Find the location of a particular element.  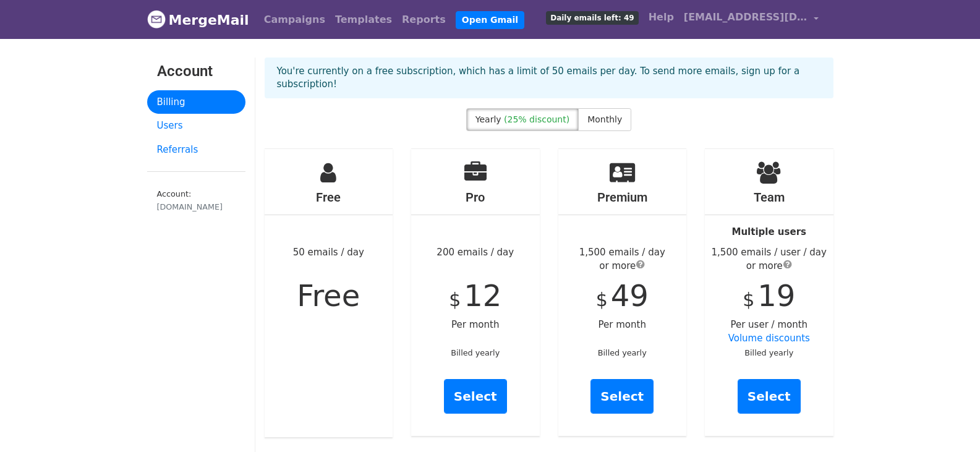

h4: Pro is located at coordinates (475, 198).